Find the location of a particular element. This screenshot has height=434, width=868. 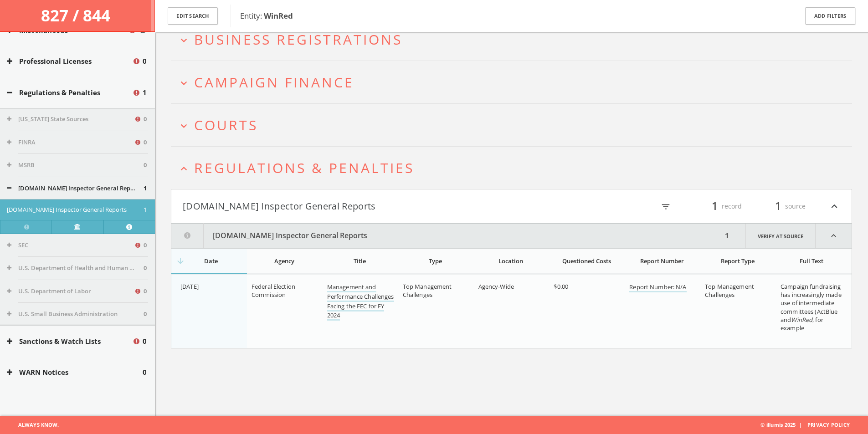

div: source is located at coordinates (779, 206).